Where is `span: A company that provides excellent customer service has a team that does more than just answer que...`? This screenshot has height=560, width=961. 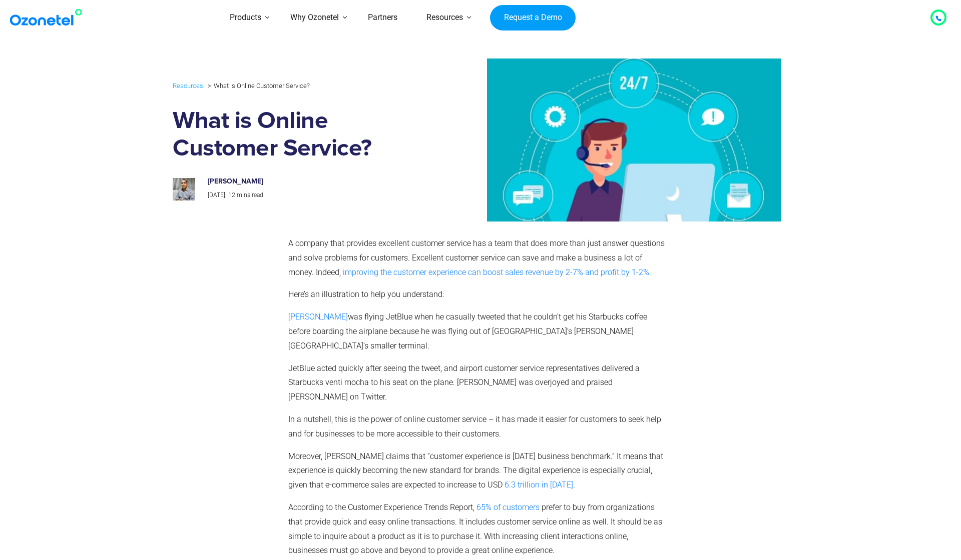
span: A company that provides excellent customer service has a team that does more than just answer que... is located at coordinates (477, 258).